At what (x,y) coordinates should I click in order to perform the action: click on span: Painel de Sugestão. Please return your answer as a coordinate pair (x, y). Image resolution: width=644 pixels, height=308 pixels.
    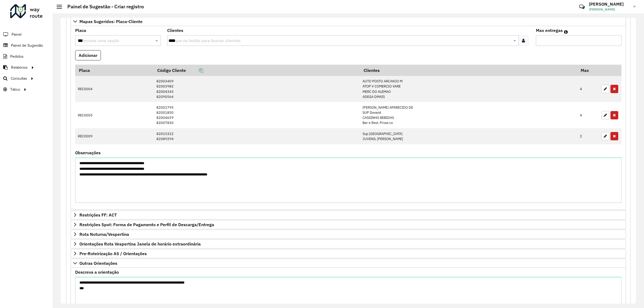
    Looking at the image, I should click on (27, 45).